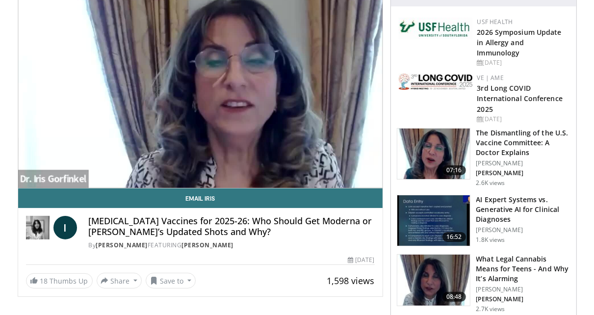  Describe the element at coordinates (435, 28) in the screenshot. I see `img: 6ba8804a-8538-4002-95e7-a8f8012d4a11.png.150x105_q85_autocrop_double_scale_upscale_version-0.2.jpg` at that location.